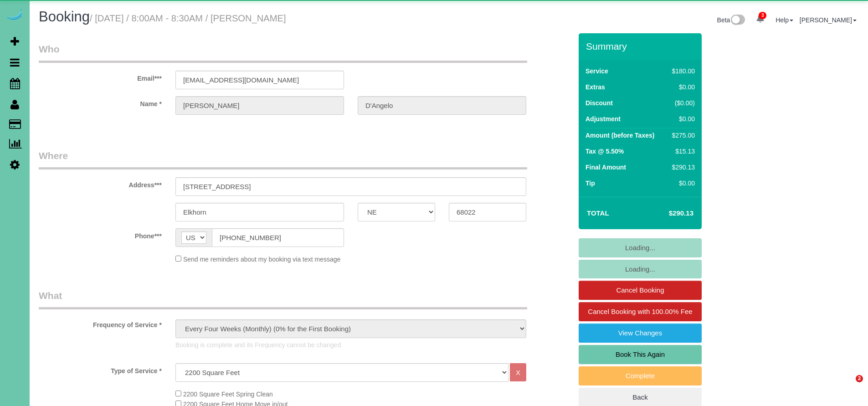  I want to click on label: Final Amount, so click(606, 167).